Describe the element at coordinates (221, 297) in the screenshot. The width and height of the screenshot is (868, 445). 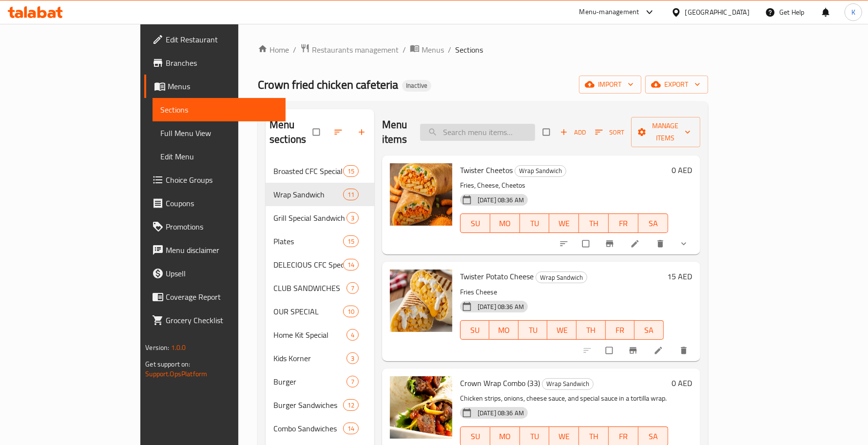
I see `span: Coverage Report` at that location.